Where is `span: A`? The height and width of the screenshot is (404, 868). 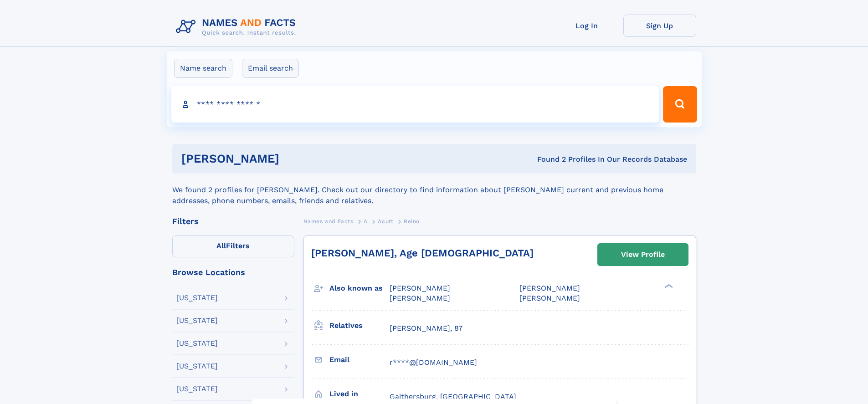 span: A is located at coordinates (365, 221).